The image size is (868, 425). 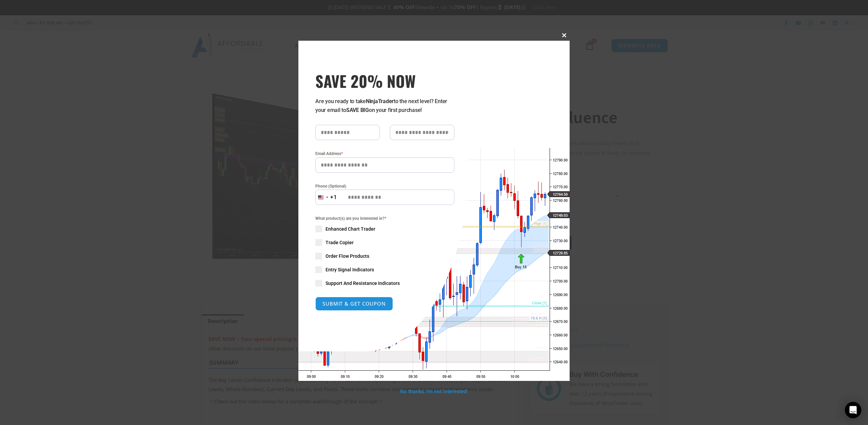 What do you see at coordinates (349, 270) in the screenshot?
I see `span: Entry Signal Indicators` at bounding box center [349, 270].